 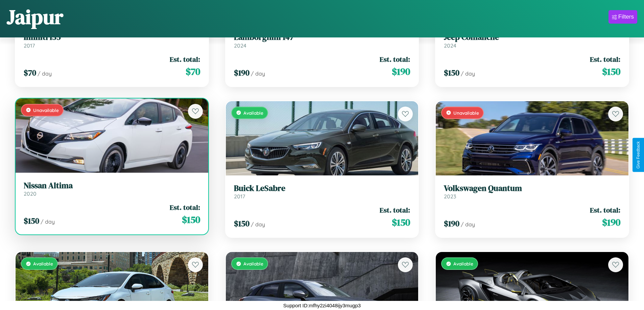 What do you see at coordinates (532, 191) in the screenshot?
I see `a: Volkswagen Quantum2023` at bounding box center [532, 191].